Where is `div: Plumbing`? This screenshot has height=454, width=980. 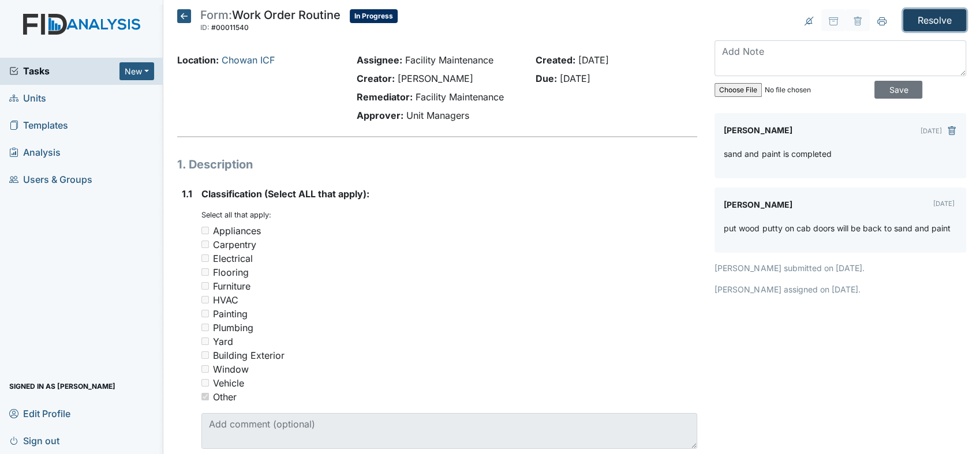
div: Plumbing is located at coordinates (233, 327).